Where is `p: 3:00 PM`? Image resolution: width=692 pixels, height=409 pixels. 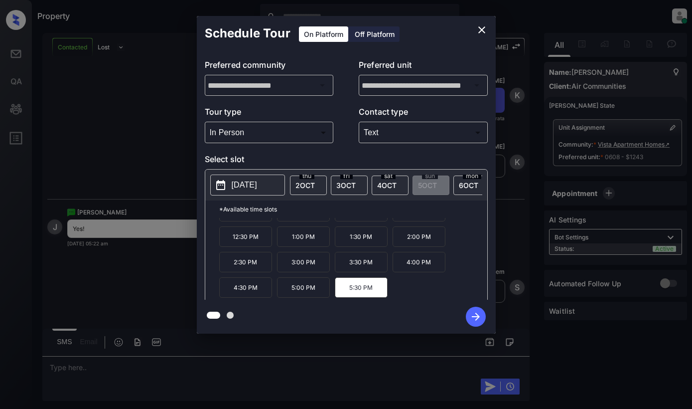 p: 3:00 PM is located at coordinates (304, 262).